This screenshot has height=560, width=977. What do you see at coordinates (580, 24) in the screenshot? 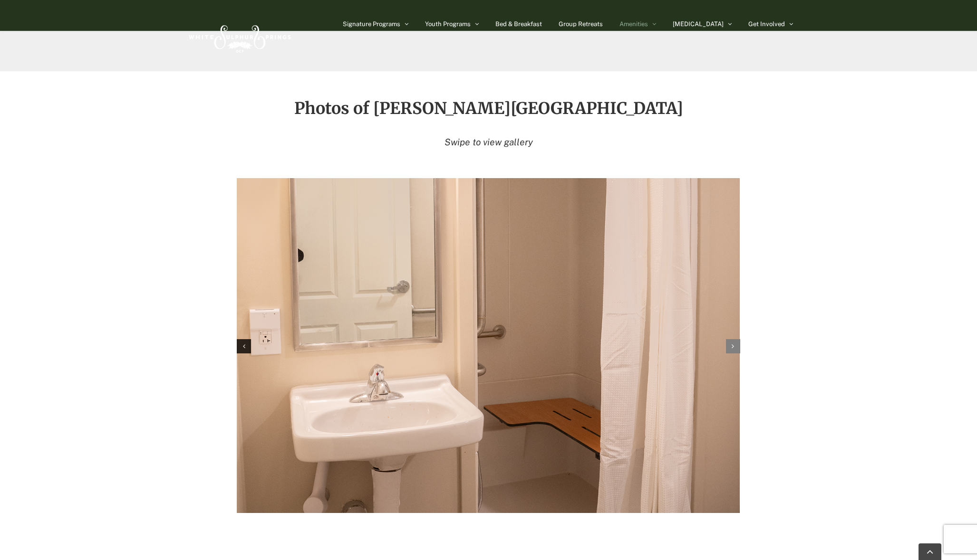
I see `span: Group Retreats` at bounding box center [580, 24].